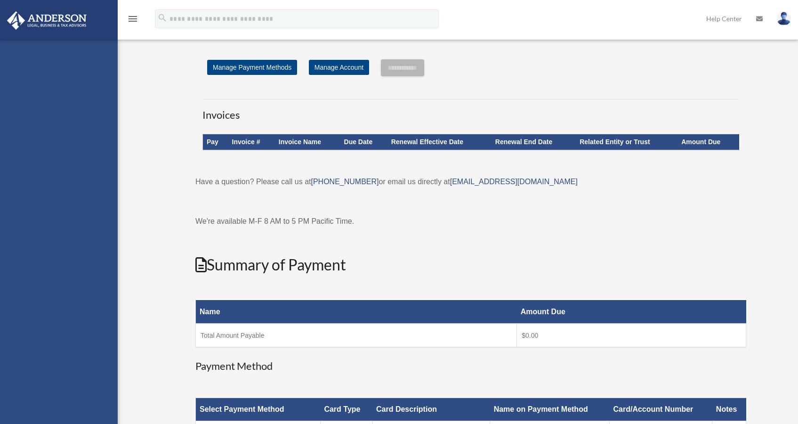 The width and height of the screenshot is (798, 424). Describe the element at coordinates (308, 142) in the screenshot. I see `th: Invoice Name` at that location.